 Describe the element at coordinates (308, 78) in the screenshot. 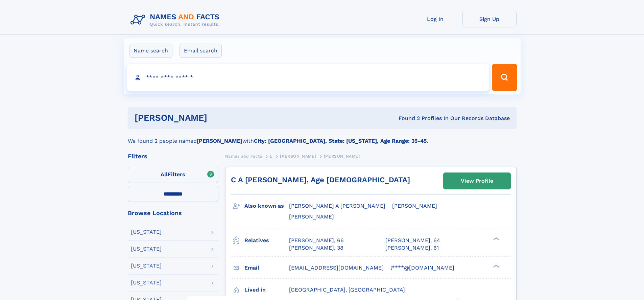

I see `input: search input` at that location.